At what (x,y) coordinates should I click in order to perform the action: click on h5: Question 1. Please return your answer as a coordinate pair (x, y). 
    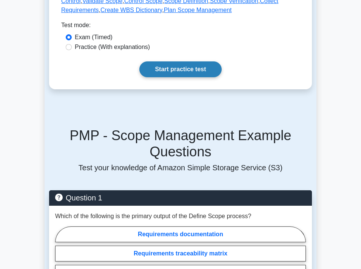
    Looking at the image, I should click on (180, 198).